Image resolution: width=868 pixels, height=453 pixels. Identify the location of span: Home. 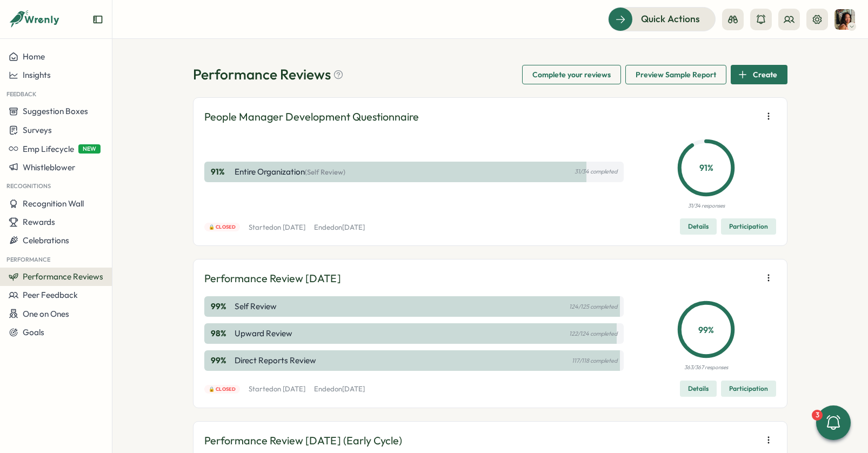
(34, 56).